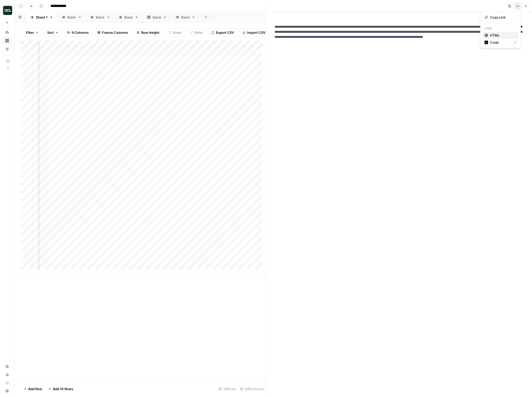 The image size is (532, 397). What do you see at coordinates (60, 389) in the screenshot?
I see `button: Add 10 Rows` at bounding box center [60, 389].